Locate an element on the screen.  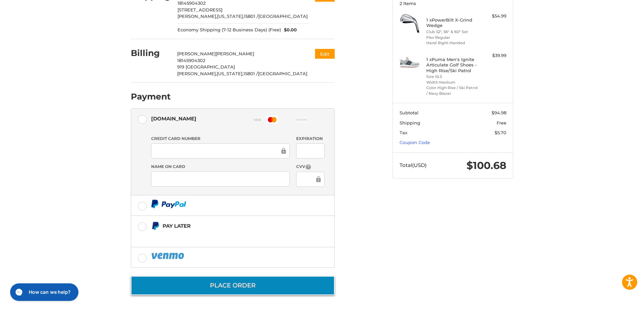
span: Economy Shipping (7-12 Business Days) (Free) is located at coordinates (229, 30).